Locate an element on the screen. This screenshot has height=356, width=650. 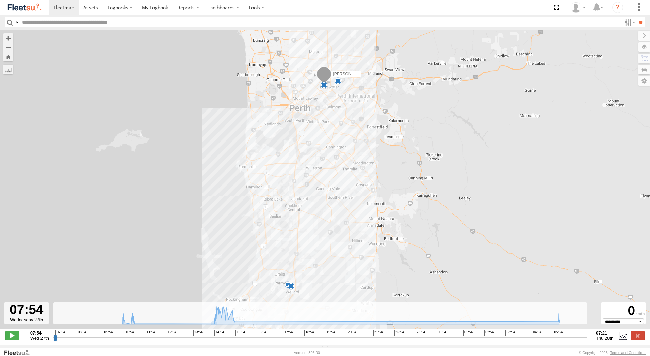
span: 05:54 is located at coordinates (558, 333).